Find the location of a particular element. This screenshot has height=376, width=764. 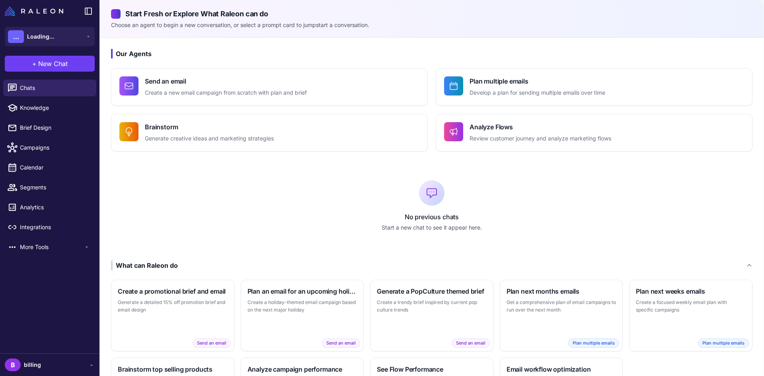

h3: Plan next months emails is located at coordinates (561, 291).